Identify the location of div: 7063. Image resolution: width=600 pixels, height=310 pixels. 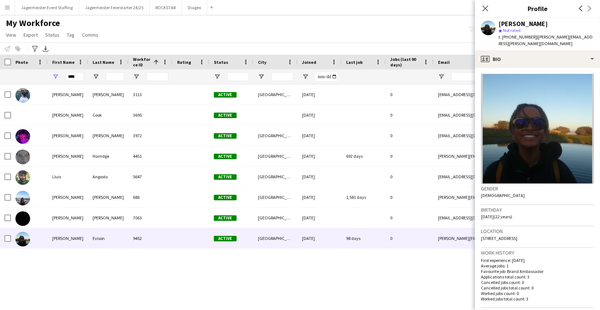
(151, 218).